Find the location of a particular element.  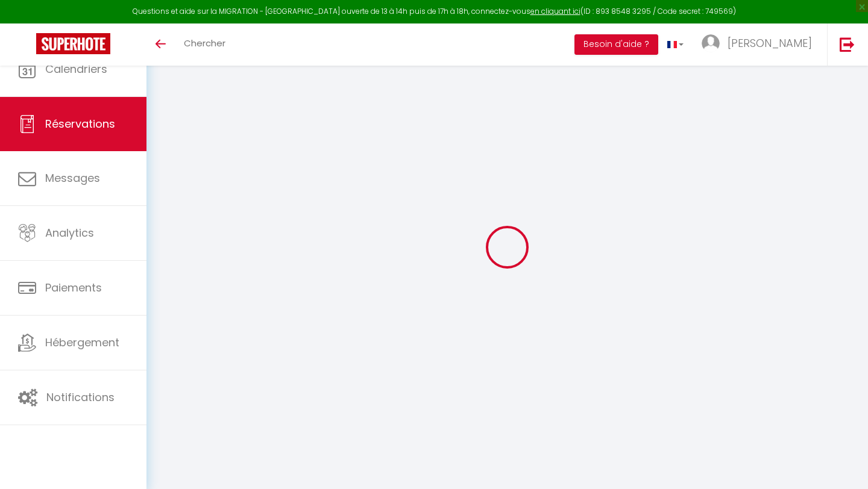

span: Messages is located at coordinates (72, 178).